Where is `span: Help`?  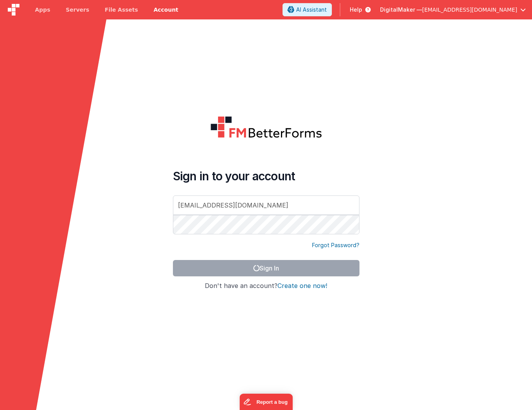
span: Help is located at coordinates (356, 10).